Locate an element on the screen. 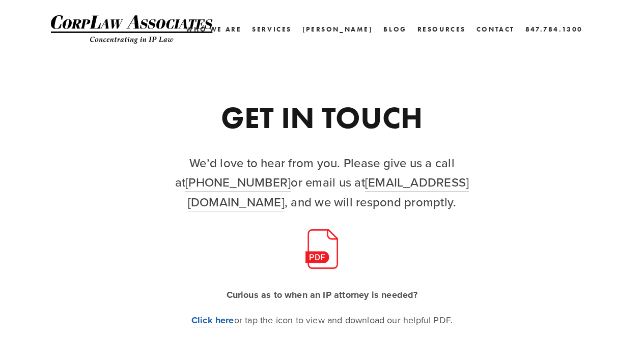 The height and width of the screenshot is (338, 644). a: Click here is located at coordinates (213, 321).